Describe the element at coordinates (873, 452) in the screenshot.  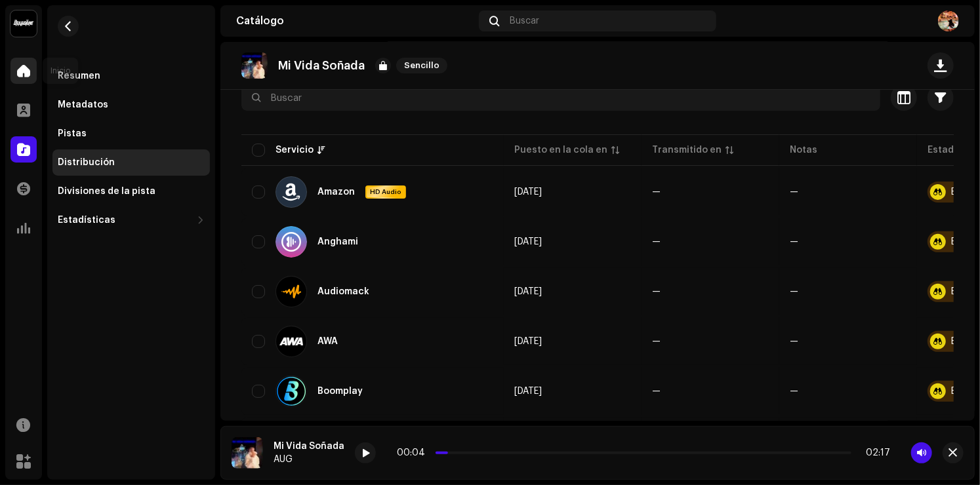
I see `div: 02:17` at that location.